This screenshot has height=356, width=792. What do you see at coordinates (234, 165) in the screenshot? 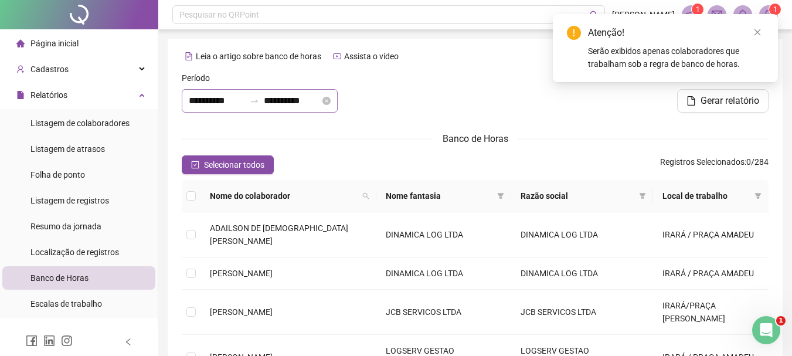
I see `span: Selecionar todos` at bounding box center [234, 165].